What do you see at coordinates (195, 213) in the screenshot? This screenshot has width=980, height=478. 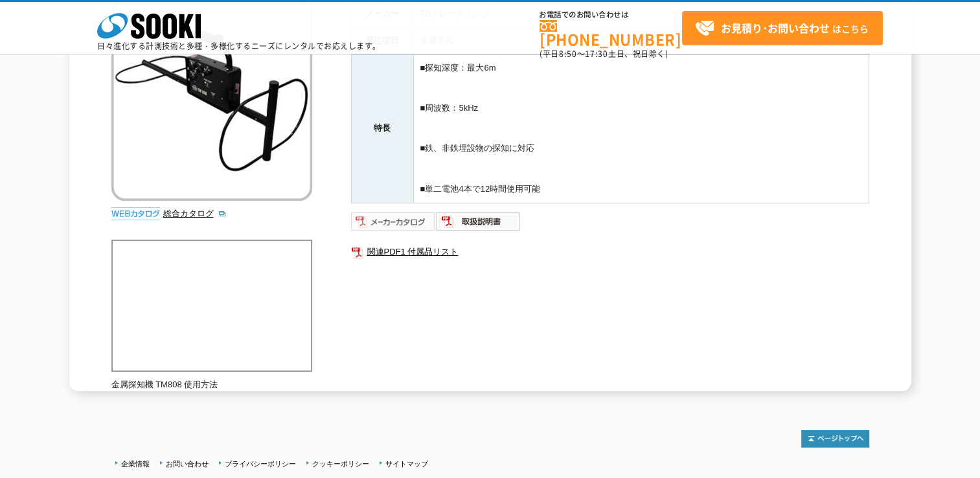 I see `a: 総合カタログ` at bounding box center [195, 213].